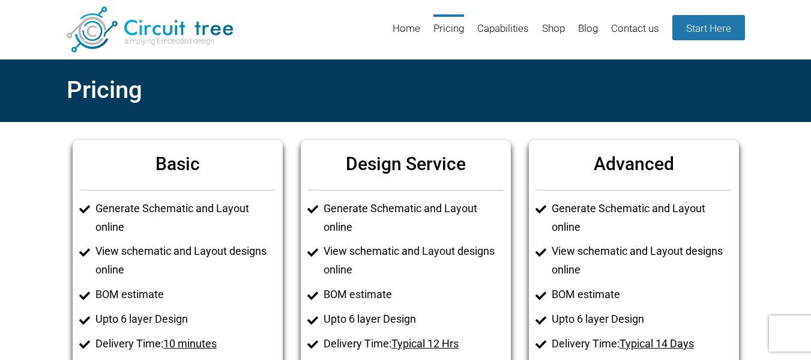  I want to click on a: Blog, so click(588, 34).